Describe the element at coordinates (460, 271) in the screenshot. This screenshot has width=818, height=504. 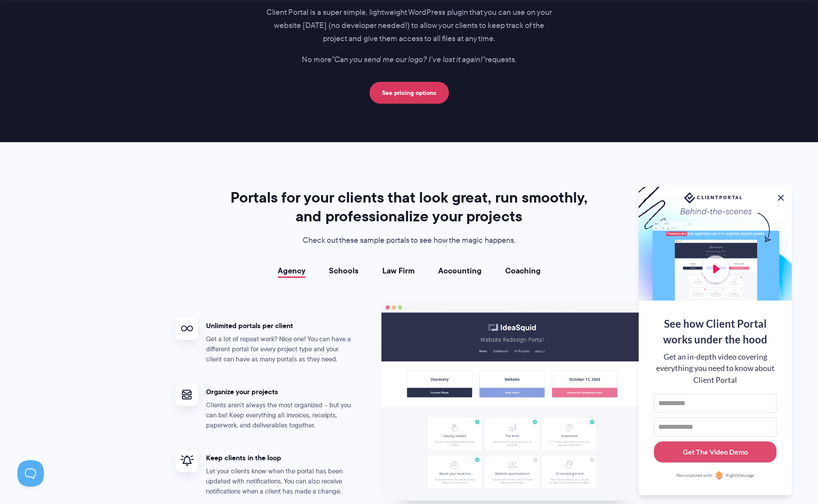
I see `a: Accounting` at that location.